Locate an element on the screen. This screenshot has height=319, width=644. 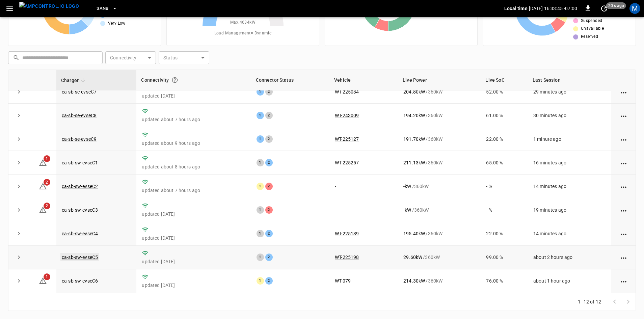
span: Load Management = Dynamic is located at coordinates (243, 34).